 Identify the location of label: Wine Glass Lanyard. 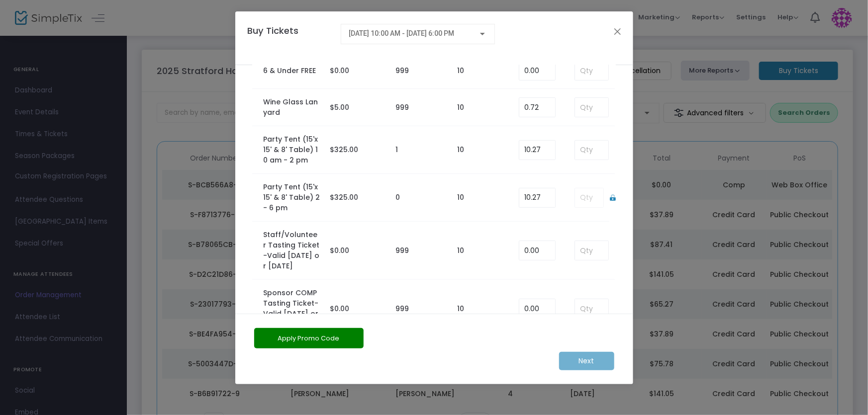
(291, 107).